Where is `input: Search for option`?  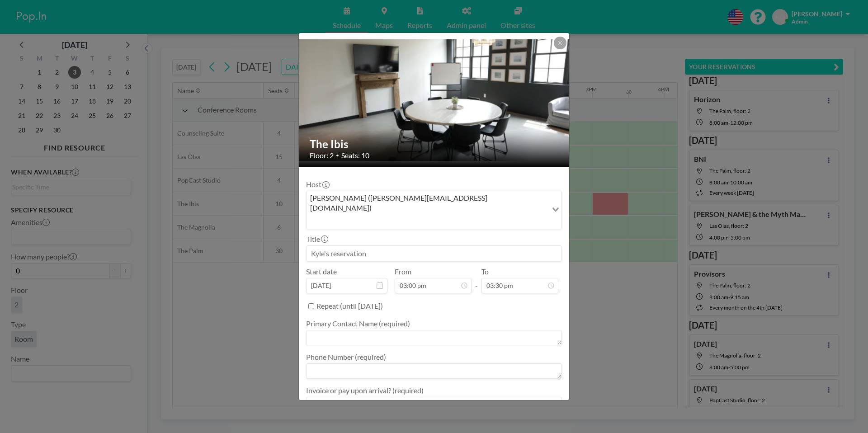 input: Search for option is located at coordinates (426, 221).